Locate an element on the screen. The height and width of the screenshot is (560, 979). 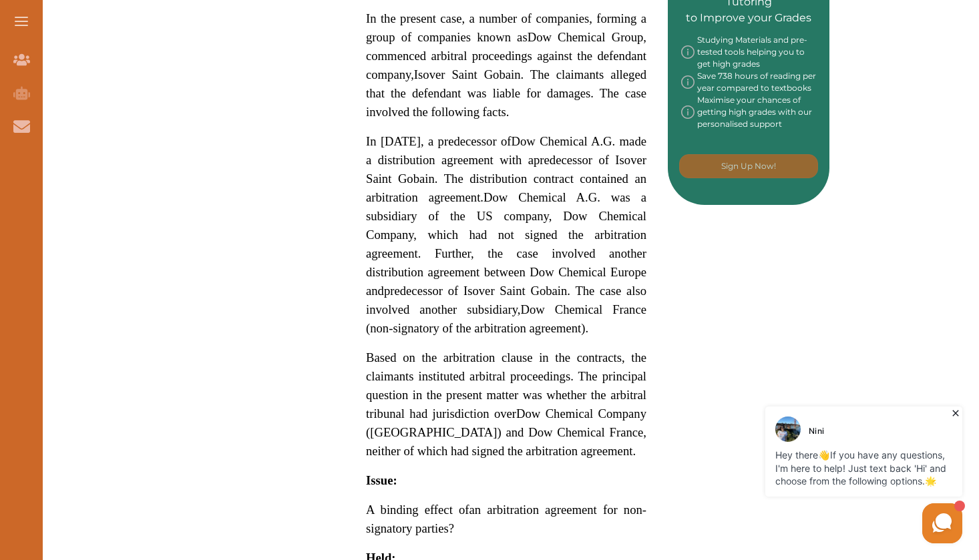
span: an arbitration agreement for non-signatory parties? is located at coordinates (506, 519).